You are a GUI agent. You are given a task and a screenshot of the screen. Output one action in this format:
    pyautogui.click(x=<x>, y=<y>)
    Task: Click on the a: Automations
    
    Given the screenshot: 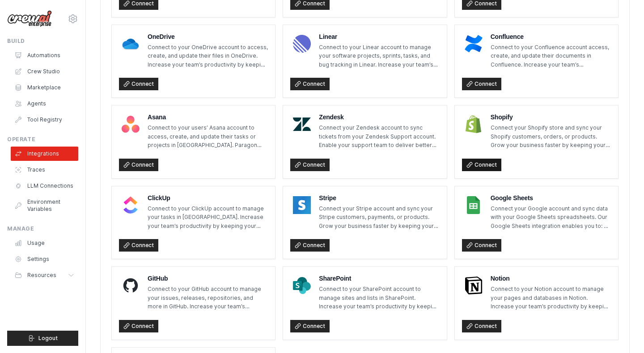 What is the action you would take?
    pyautogui.click(x=44, y=56)
    